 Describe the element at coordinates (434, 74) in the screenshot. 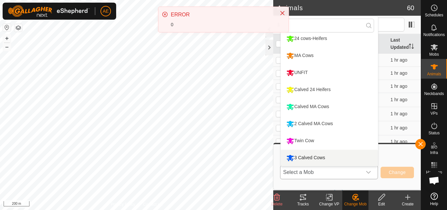

I see `span: Animals` at that location.